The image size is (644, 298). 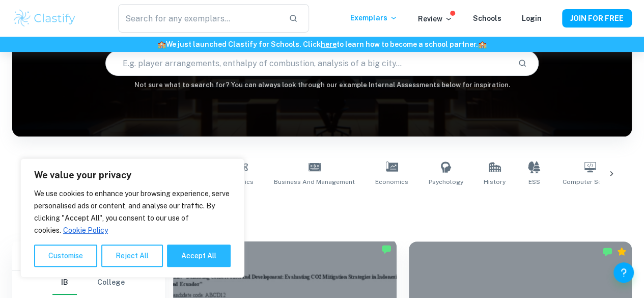 What do you see at coordinates (132, 218) in the screenshot?
I see `div: We value your privacy` at bounding box center [132, 218].